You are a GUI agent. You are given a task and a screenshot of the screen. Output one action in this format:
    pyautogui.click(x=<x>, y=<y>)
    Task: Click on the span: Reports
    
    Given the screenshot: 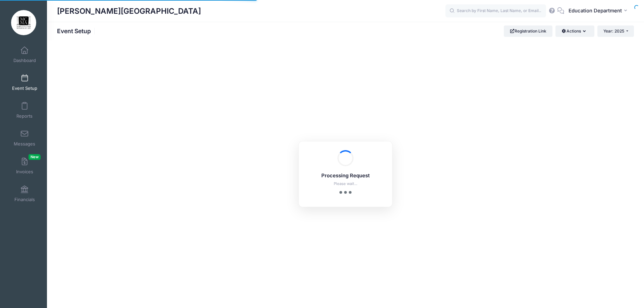 What is the action you would take?
    pyautogui.click(x=25, y=116)
    